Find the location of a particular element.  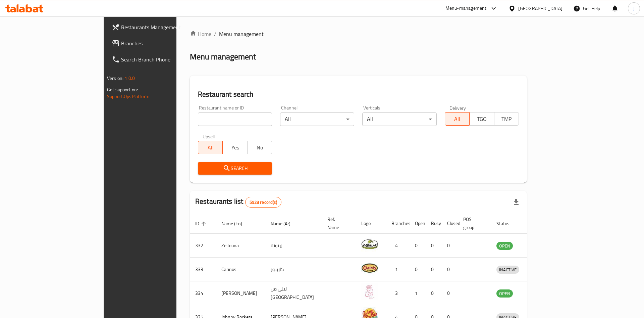

span: J is located at coordinates (634, 8).